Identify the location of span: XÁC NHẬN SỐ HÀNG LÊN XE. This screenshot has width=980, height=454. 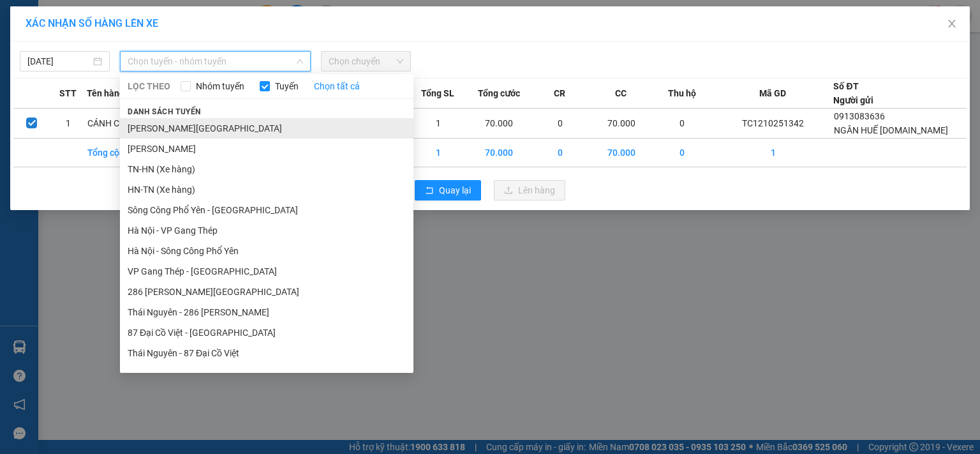
(92, 23).